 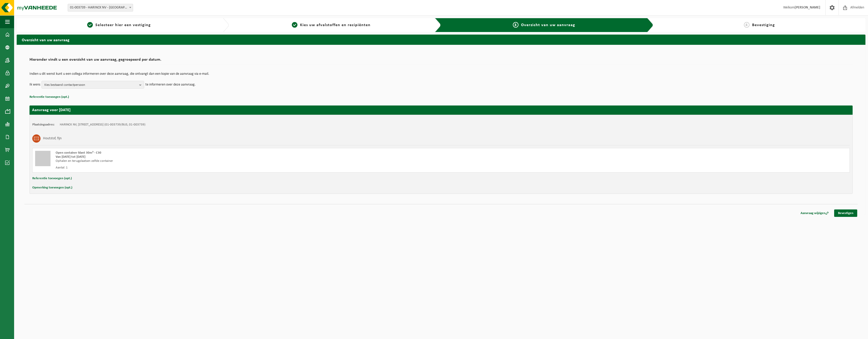 I want to click on span: Overzicht van uw aanvraag, so click(x=548, y=25).